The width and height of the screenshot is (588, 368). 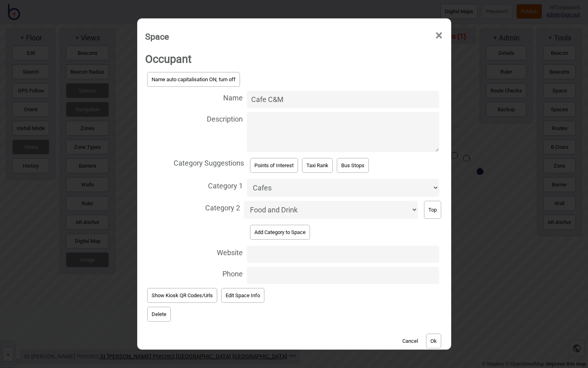 I want to click on input: Phone, so click(x=343, y=275).